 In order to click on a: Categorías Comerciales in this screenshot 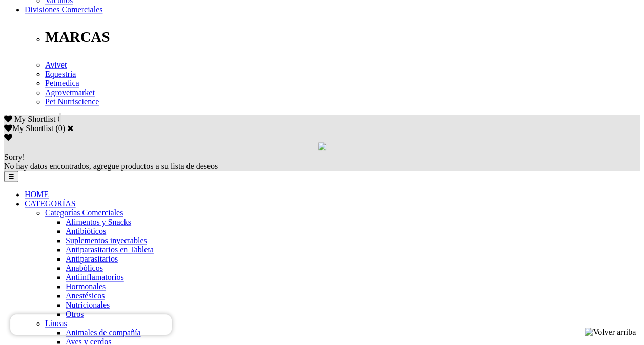, I will do `click(84, 212)`.